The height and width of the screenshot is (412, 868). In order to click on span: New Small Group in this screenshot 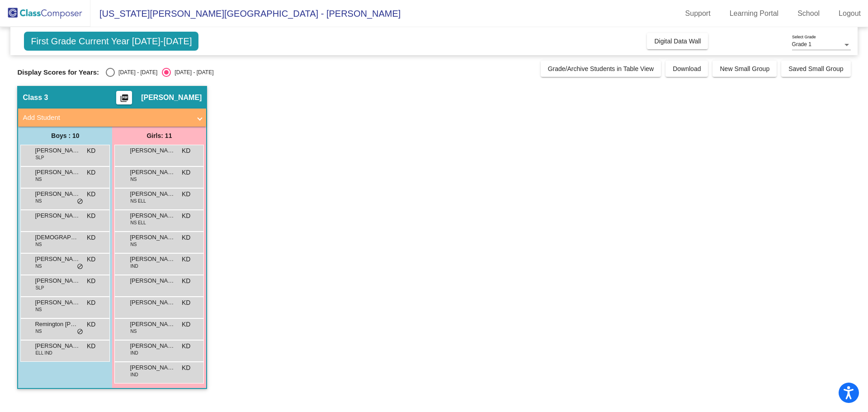, I will do `click(745, 68)`.